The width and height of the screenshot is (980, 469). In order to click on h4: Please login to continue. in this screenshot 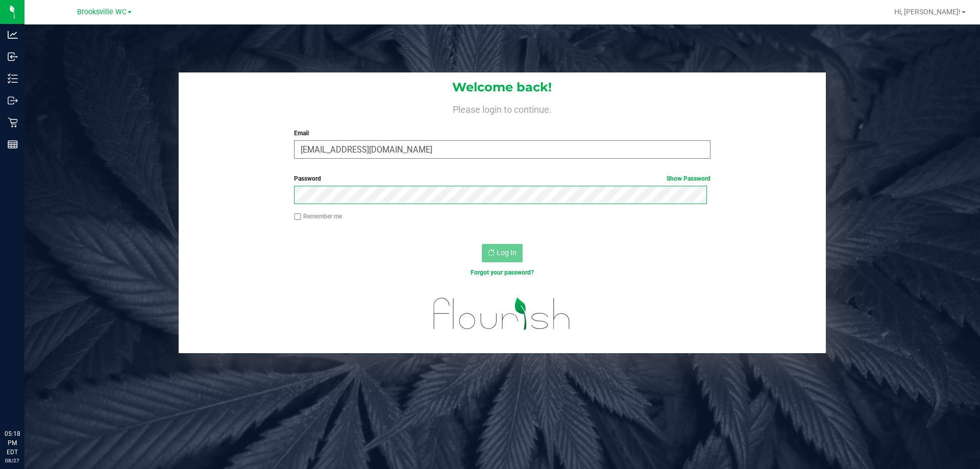, I will do `click(503, 108)`.